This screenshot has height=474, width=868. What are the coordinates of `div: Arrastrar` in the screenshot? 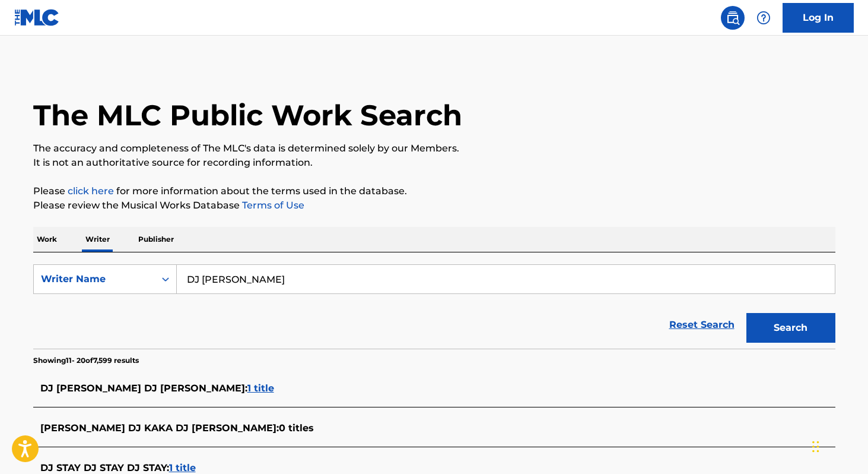 It's located at (816, 446).